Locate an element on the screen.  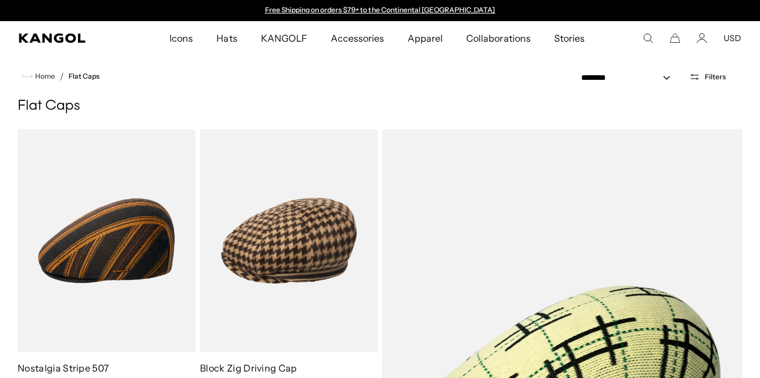
a: Accessories is located at coordinates (357, 38).